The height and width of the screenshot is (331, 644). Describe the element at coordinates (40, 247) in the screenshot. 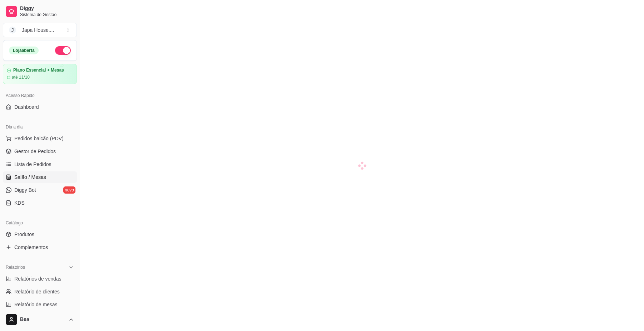

I see `a: Complementos` at that location.